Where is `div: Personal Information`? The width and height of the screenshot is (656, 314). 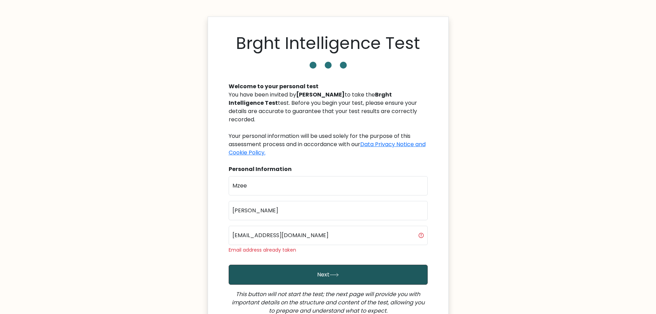 div: Personal Information is located at coordinates (328, 169).